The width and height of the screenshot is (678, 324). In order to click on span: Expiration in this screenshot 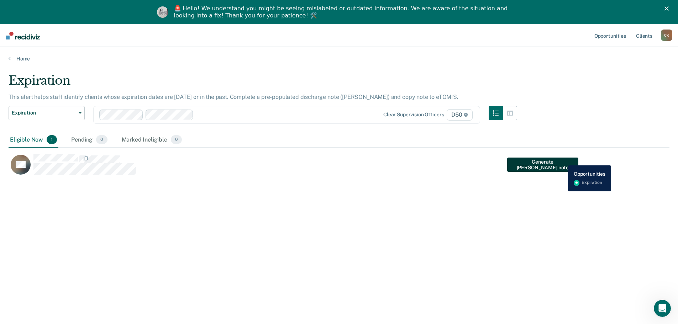, I will do `click(44, 113)`.